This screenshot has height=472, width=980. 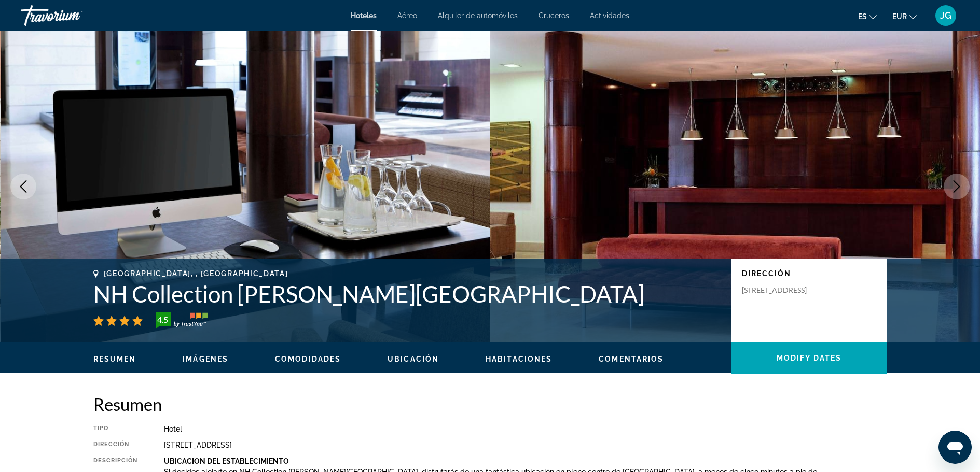 I want to click on a: Hoteles, so click(x=363, y=15).